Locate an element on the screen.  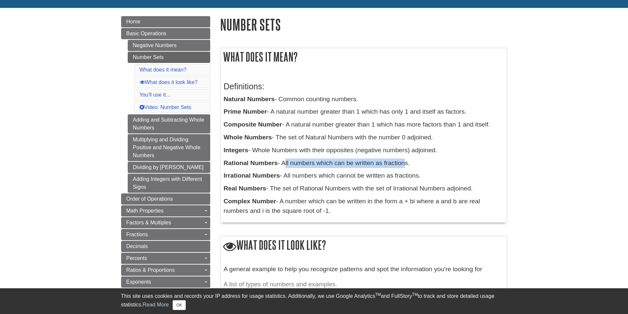
span: Exponents is located at coordinates (139, 282).